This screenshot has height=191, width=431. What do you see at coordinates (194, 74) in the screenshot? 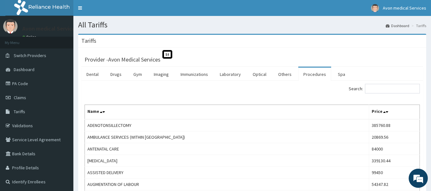
I see `a: Immunizations` at bounding box center [194, 74].